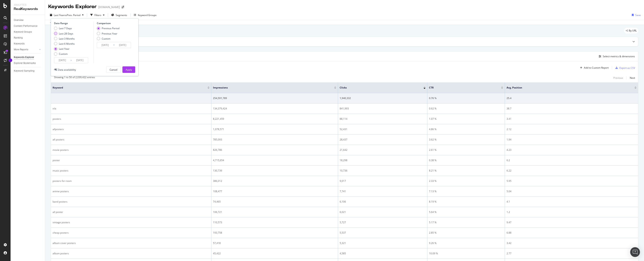 Image resolution: width=644 pixels, height=261 pixels. I want to click on div: Export as CSV, so click(627, 68).